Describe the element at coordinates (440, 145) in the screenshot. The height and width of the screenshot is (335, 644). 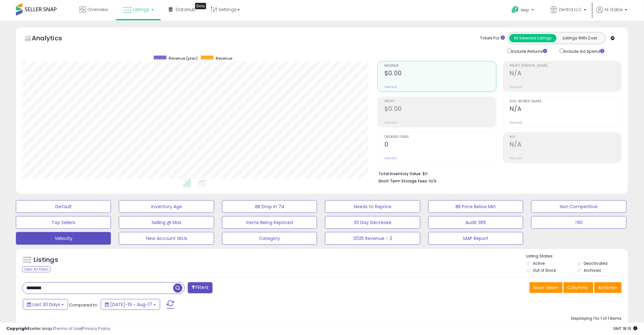
I see `h2: 0` at that location.